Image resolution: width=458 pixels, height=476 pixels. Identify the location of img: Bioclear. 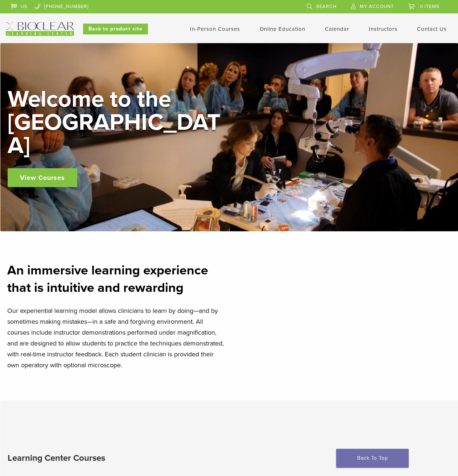
(40, 29).